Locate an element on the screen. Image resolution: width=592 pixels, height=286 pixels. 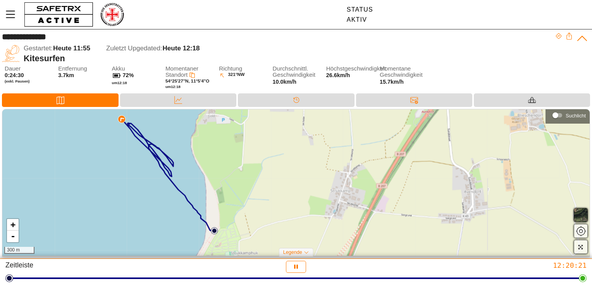
div: 300 m is located at coordinates (19, 250).